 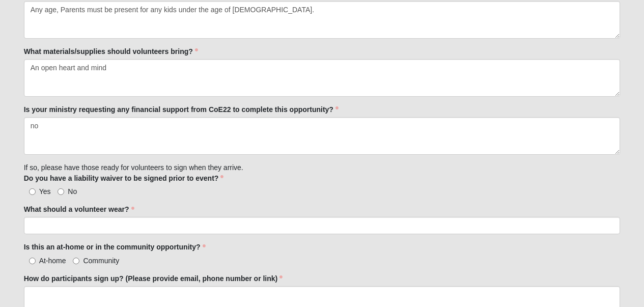 What do you see at coordinates (76, 260) in the screenshot?
I see `input: Community` at bounding box center [76, 260].